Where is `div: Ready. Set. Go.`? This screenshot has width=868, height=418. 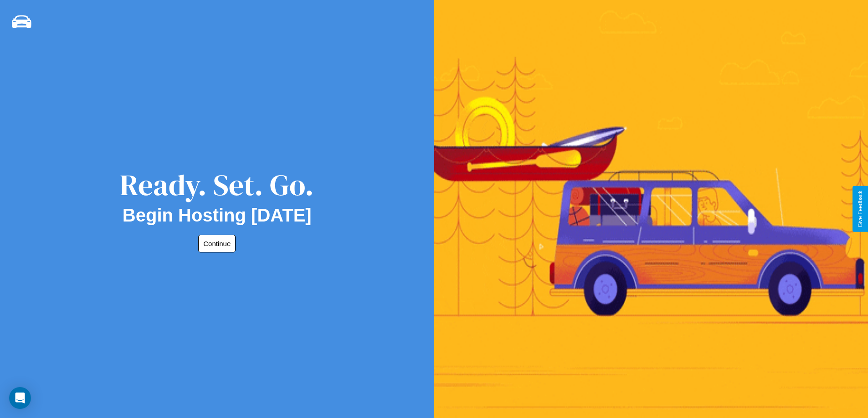 div: Ready. Set. Go. is located at coordinates (217, 184).